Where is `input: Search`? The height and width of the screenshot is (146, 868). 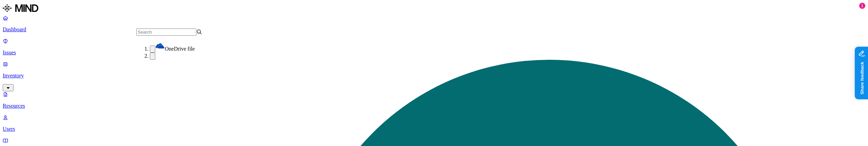
input: Search is located at coordinates (166, 32).